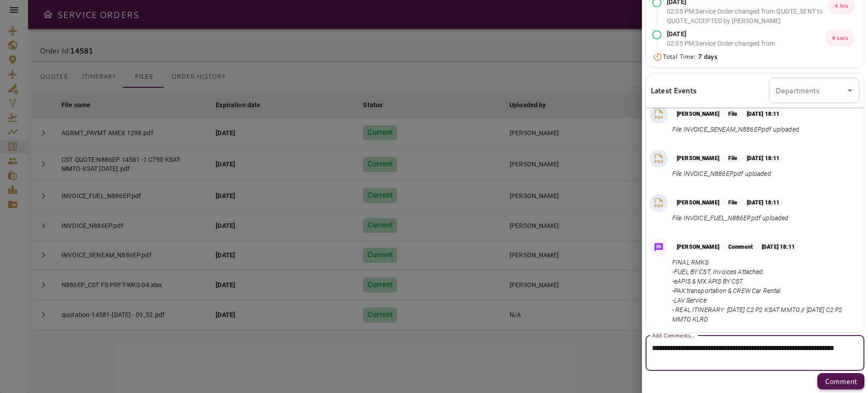 The height and width of the screenshot is (393, 868). Describe the element at coordinates (735, 130) in the screenshot. I see `p: File INVOICE_SENEAM_N886EP.pdf uploaded` at that location.